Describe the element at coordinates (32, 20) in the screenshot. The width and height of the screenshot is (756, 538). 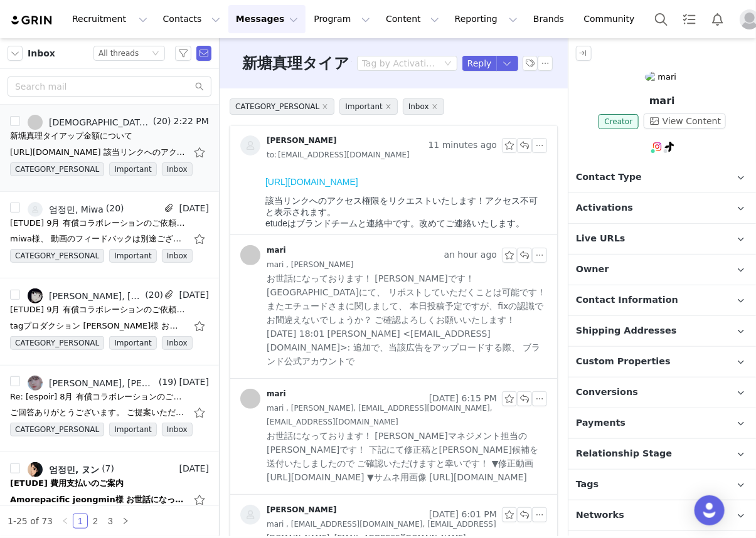
I see `img: grin logo` at that location.